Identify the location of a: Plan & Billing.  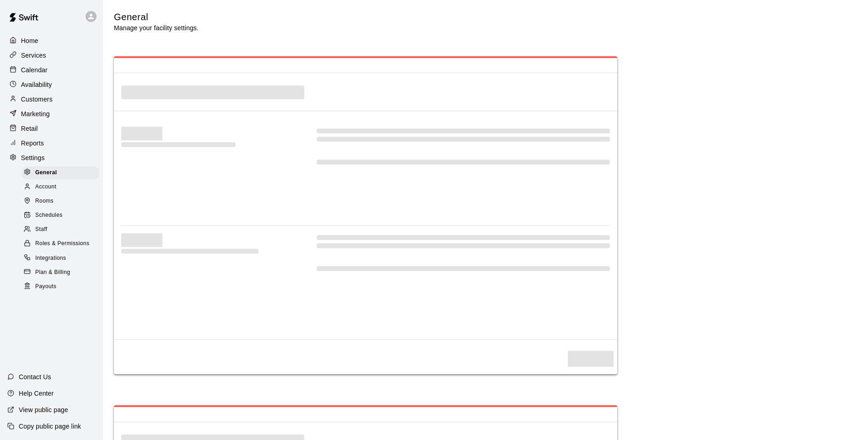
(62, 273).